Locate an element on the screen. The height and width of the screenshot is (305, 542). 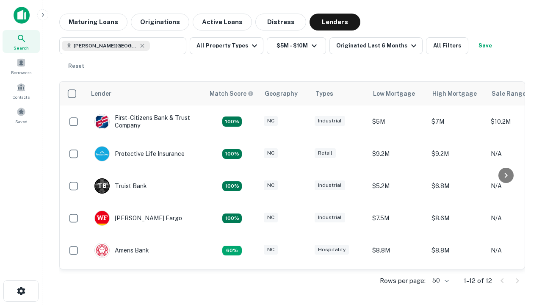
div: Low Mortgage is located at coordinates (394, 94).